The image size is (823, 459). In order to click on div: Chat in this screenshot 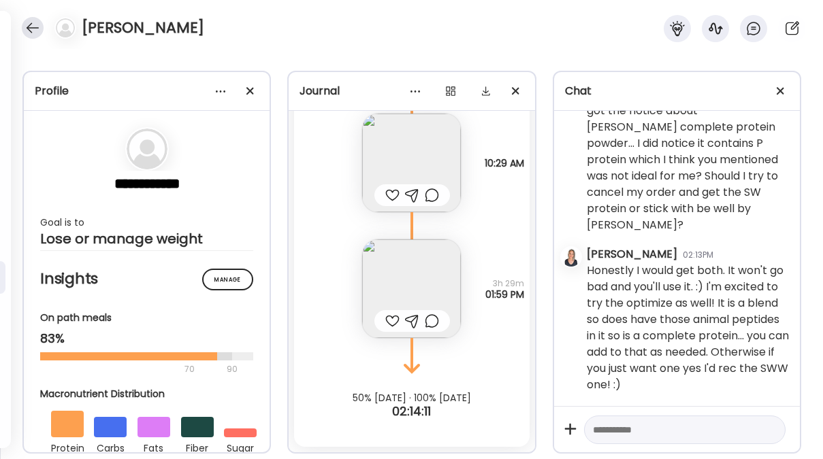, I will do `click(676, 91)`.